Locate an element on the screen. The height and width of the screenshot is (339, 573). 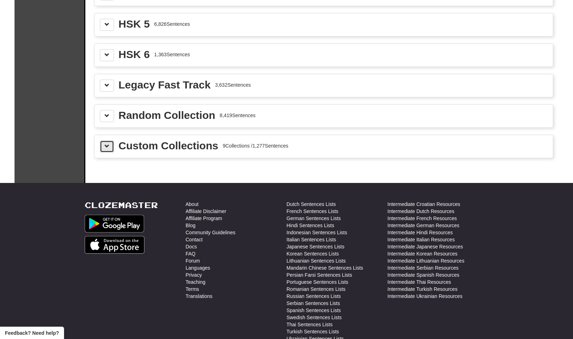
div: 1,363 Sentences is located at coordinates (172, 55).